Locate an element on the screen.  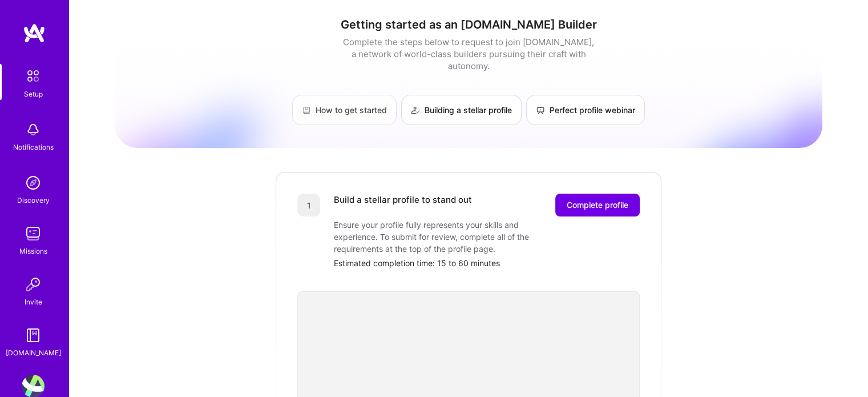
img: Invite is located at coordinates (33, 285).